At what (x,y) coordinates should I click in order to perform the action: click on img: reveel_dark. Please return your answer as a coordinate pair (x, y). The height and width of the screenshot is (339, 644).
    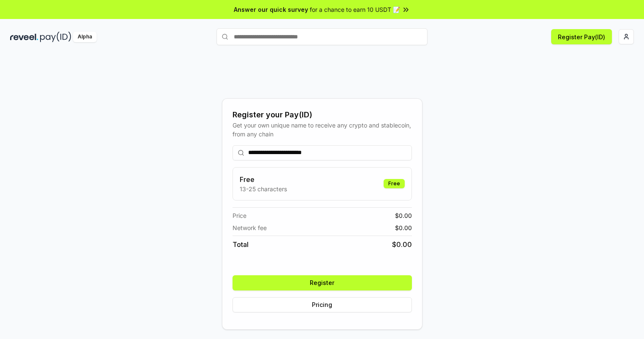
    Looking at the image, I should click on (24, 37).